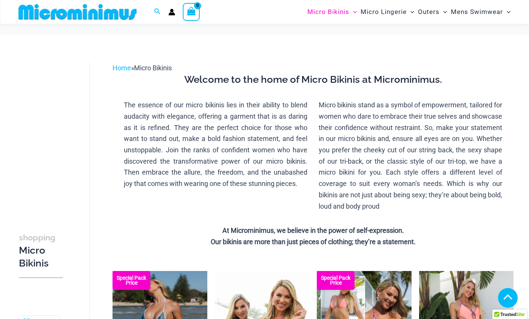 The image size is (529, 319). What do you see at coordinates (37, 237) in the screenshot?
I see `span: shopping` at bounding box center [37, 237].